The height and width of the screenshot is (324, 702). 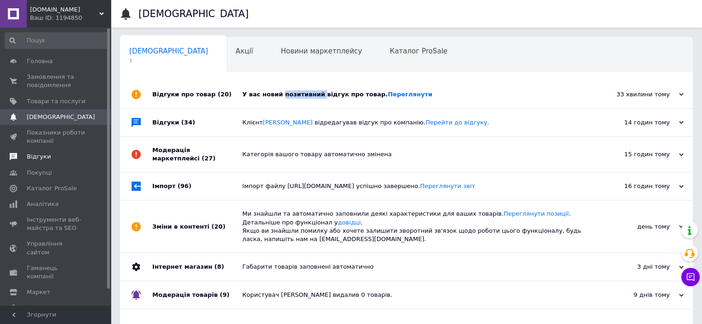 What do you see at coordinates (637, 95) in the screenshot?
I see `div: 33 хвилини тому` at bounding box center [637, 95].